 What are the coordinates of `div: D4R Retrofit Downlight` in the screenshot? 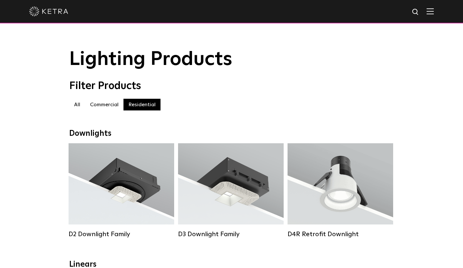 It's located at (340, 234).